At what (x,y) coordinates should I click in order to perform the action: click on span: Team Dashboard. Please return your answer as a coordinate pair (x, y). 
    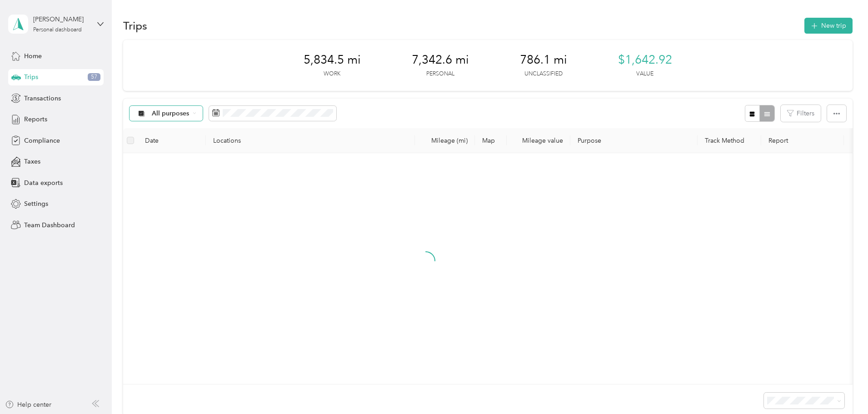
    Looking at the image, I should click on (50, 225).